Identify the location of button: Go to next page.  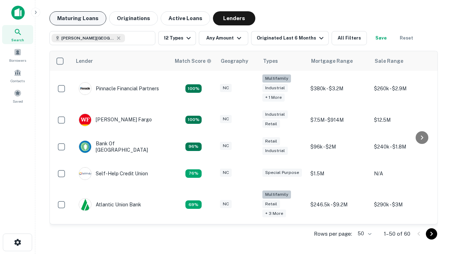
(431, 234).